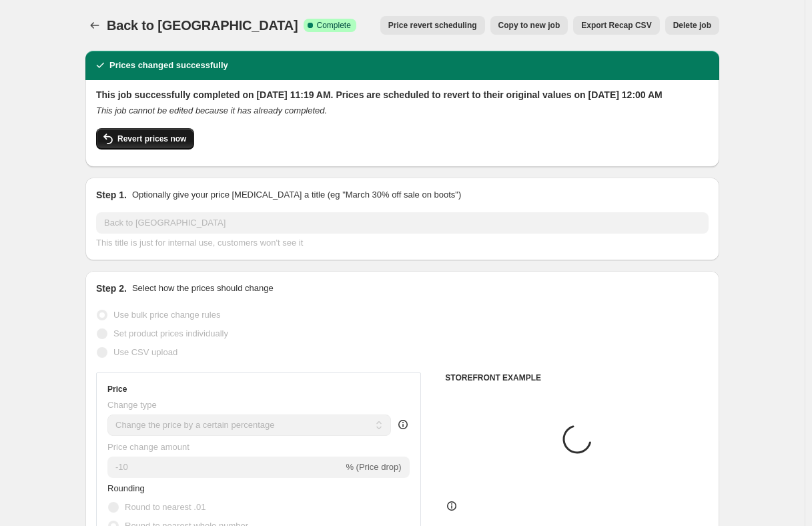 This screenshot has height=526, width=812. Describe the element at coordinates (126, 488) in the screenshot. I see `span: Rounding` at that location.